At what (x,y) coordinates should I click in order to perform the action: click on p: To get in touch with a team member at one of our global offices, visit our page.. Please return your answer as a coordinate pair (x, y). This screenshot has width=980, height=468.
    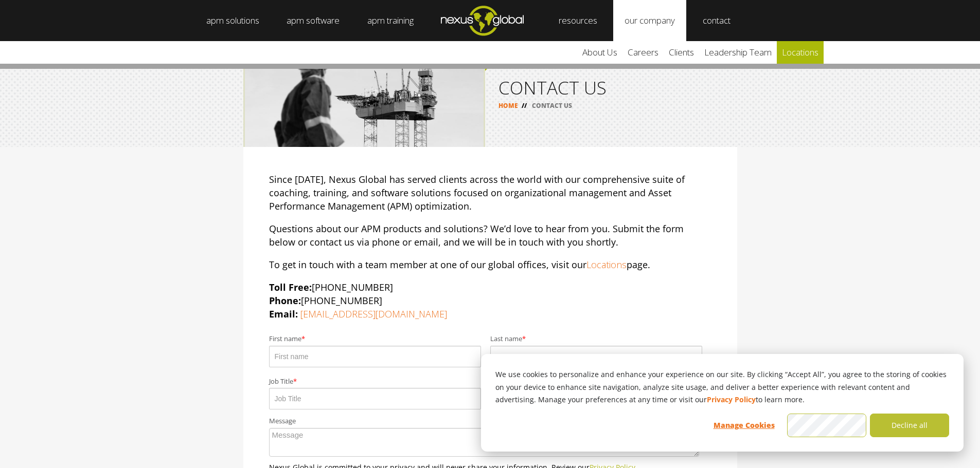
    Looking at the image, I should click on (490, 264).